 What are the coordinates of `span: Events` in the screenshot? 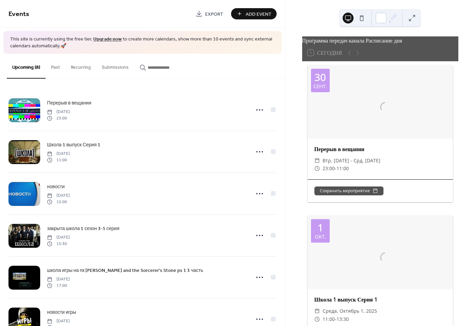 It's located at (19, 14).